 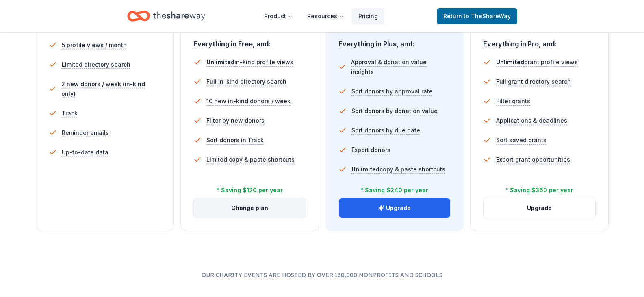 I want to click on button: Resources, so click(x=326, y=16).